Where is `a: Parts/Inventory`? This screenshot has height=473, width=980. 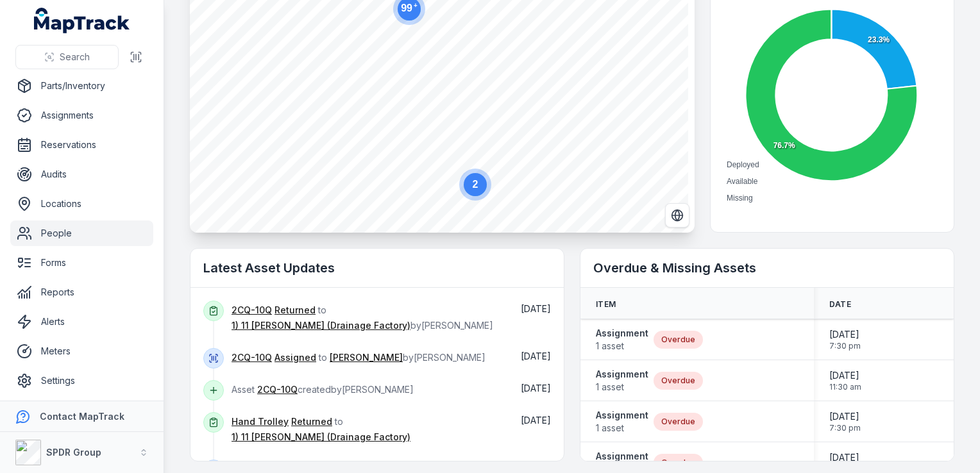 a: Parts/Inventory is located at coordinates (82, 86).